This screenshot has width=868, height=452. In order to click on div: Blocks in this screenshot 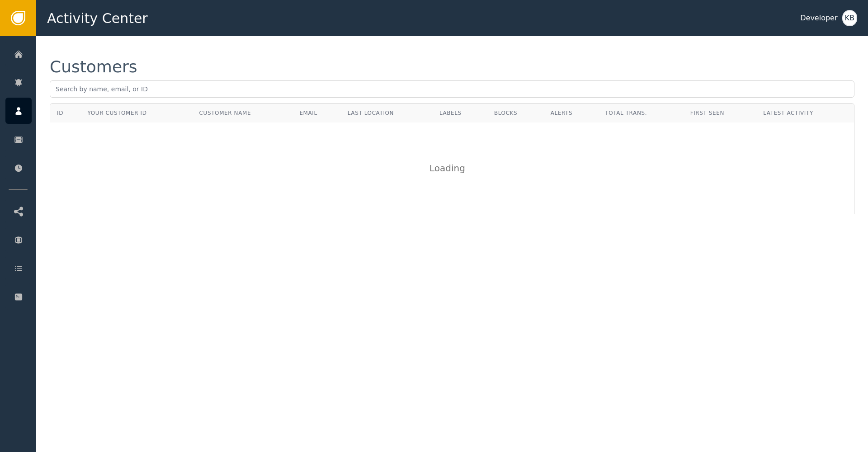, I will do `click(515, 113)`.